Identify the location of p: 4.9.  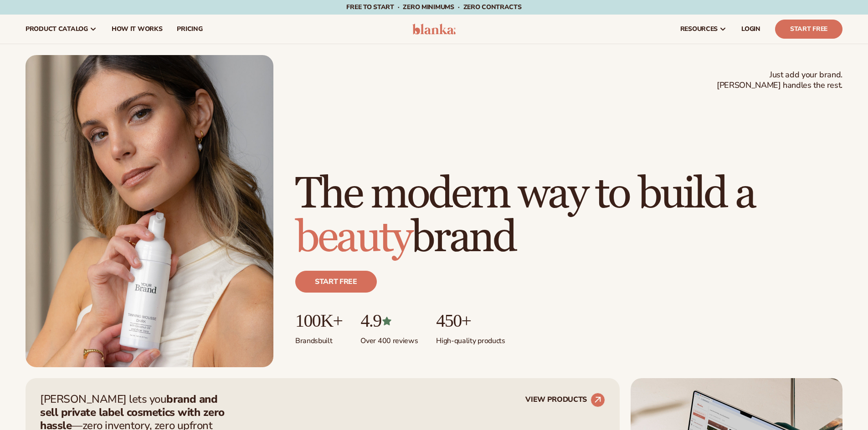
(389, 321).